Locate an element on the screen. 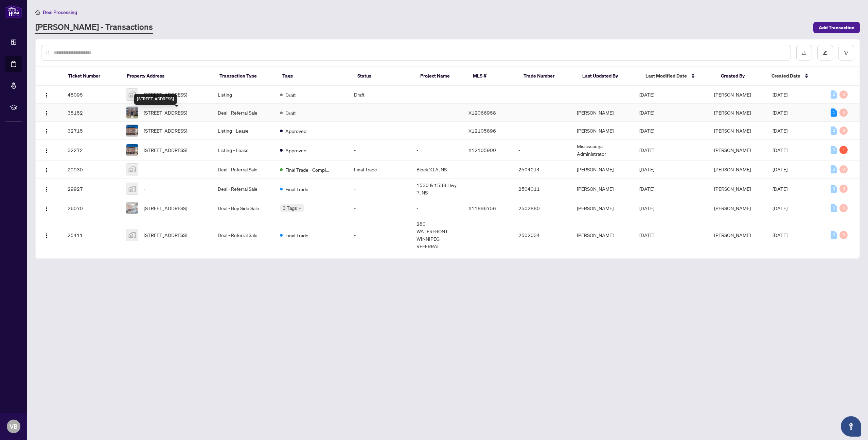 Image resolution: width=868 pixels, height=440 pixels. td: Draft is located at coordinates (380, 94).